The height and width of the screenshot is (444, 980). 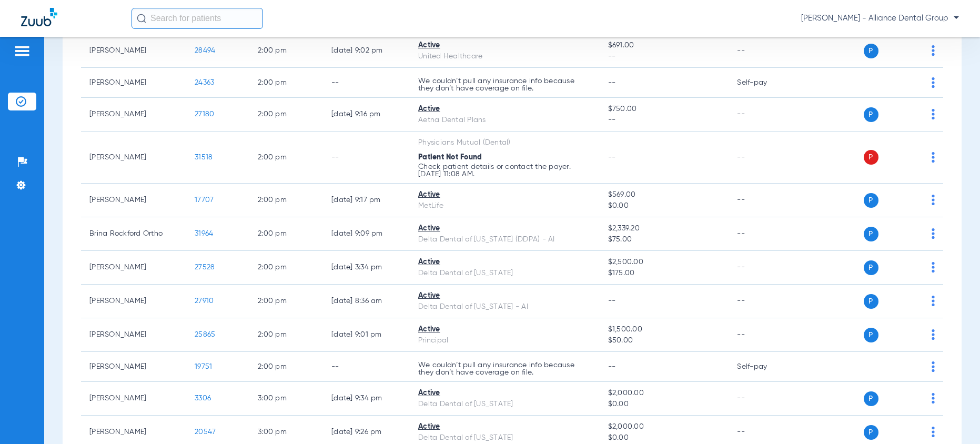 What do you see at coordinates (665, 45) in the screenshot?
I see `span: $691.00` at bounding box center [665, 45].